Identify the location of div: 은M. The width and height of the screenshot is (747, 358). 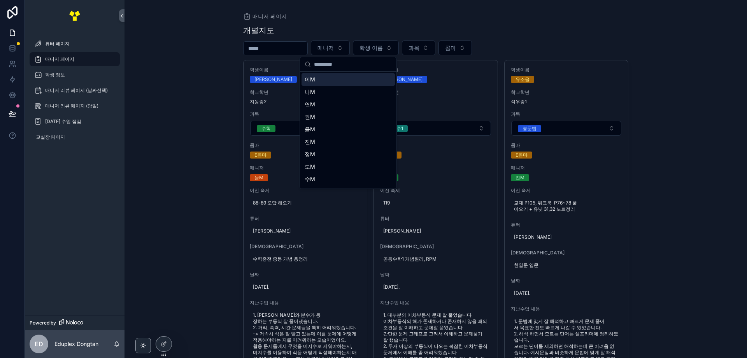
(348, 191).